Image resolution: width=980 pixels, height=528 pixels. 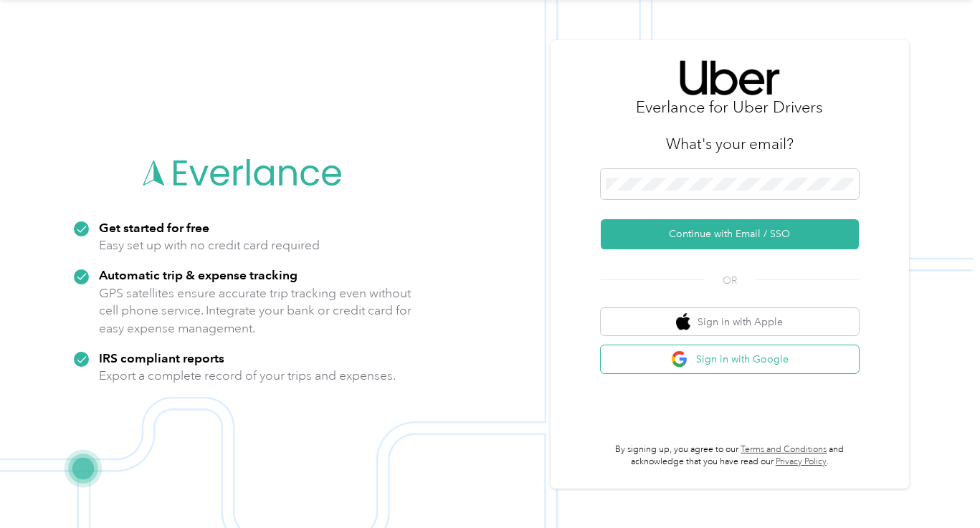 I want to click on p: Export a complete record of your trips and expenses., so click(x=248, y=375).